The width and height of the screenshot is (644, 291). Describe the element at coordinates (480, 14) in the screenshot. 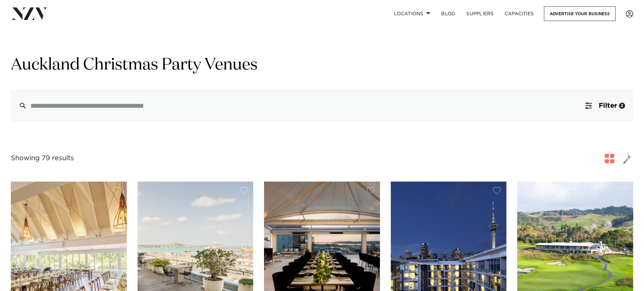

I see `a: SUPPLIERS` at that location.